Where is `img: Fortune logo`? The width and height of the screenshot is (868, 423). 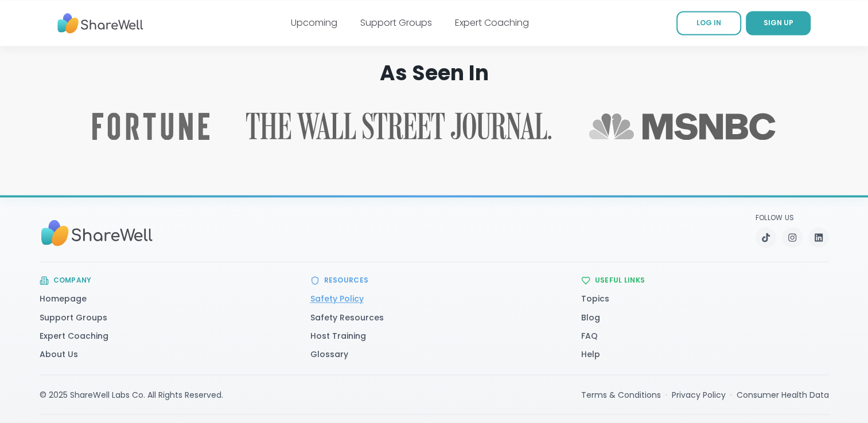 img: Fortune logo is located at coordinates (151, 126).